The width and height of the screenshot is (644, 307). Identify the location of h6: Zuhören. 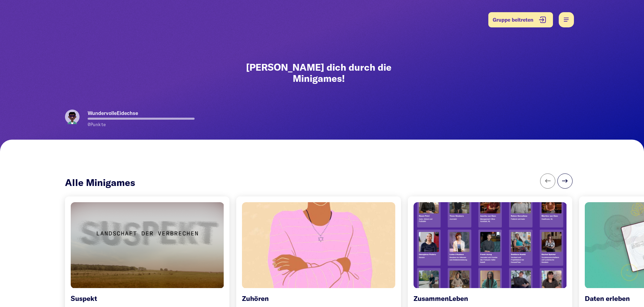
(319, 300).